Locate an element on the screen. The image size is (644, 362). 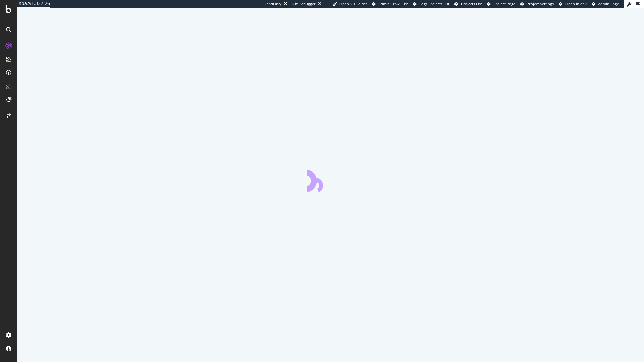
a: Projects List is located at coordinates (468, 4).